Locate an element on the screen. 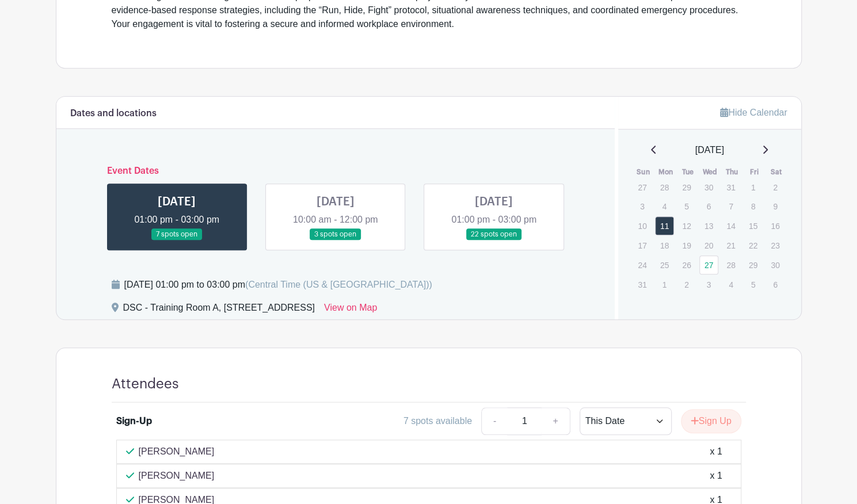 Image resolution: width=857 pixels, height=504 pixels. div: Sign-Up is located at coordinates (134, 421).